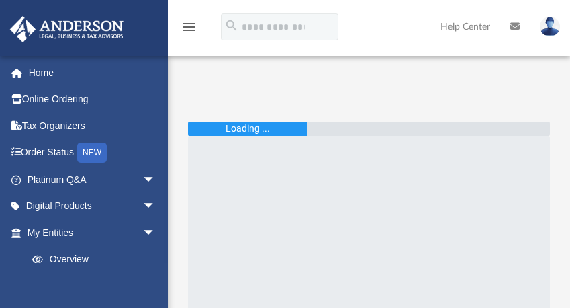 Image resolution: width=570 pixels, height=308 pixels. Describe the element at coordinates (93, 152) in the screenshot. I see `a: Order StatusNEW` at that location.